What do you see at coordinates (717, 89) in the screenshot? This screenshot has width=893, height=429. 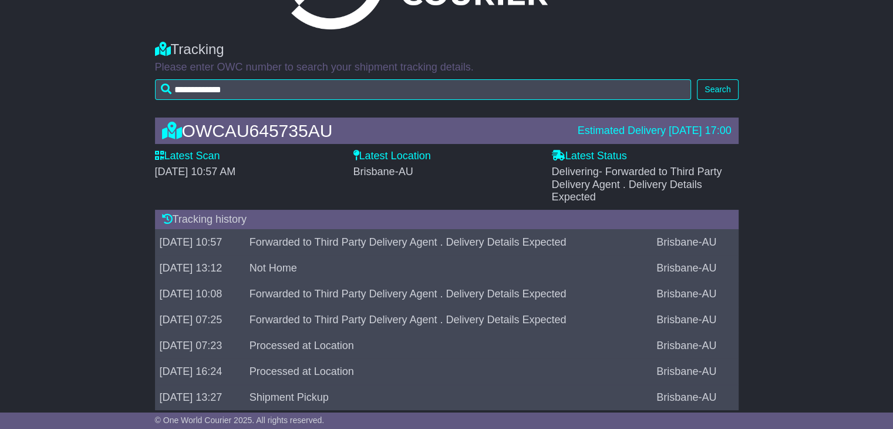 I see `button: Search` at bounding box center [717, 89].